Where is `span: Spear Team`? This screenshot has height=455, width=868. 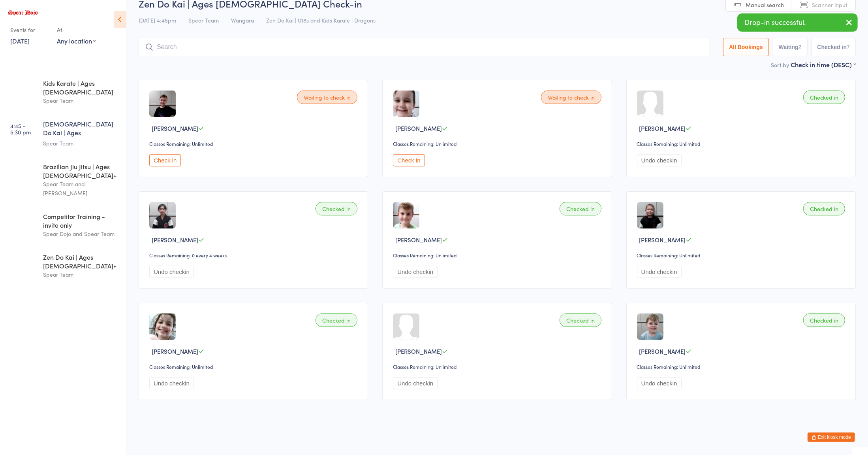
span: Spear Team is located at coordinates (203, 20).